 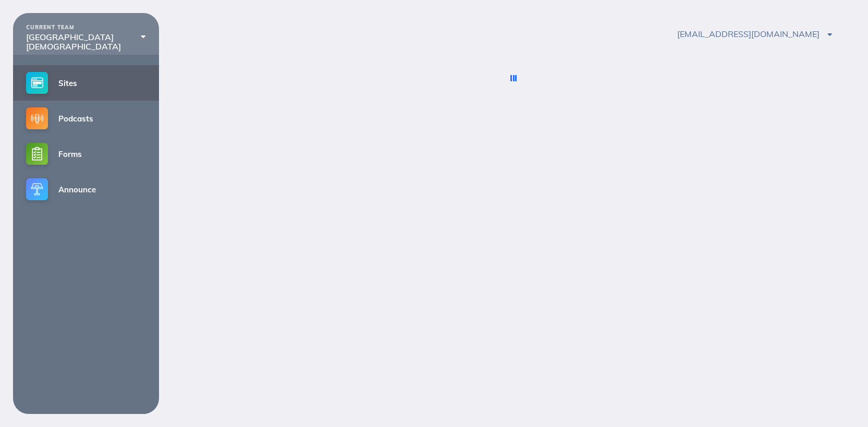 I want to click on a: Podcasts, so click(x=86, y=118).